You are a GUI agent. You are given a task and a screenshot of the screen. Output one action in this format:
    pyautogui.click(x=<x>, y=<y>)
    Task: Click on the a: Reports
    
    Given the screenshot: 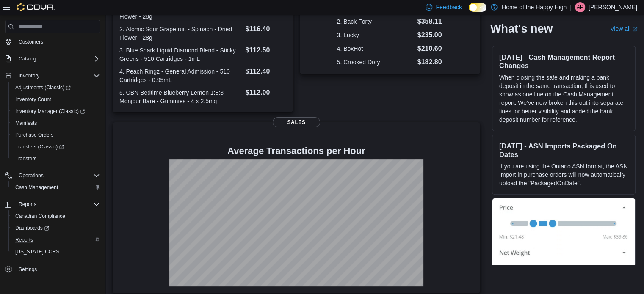 What is the action you would take?
    pyautogui.click(x=24, y=240)
    